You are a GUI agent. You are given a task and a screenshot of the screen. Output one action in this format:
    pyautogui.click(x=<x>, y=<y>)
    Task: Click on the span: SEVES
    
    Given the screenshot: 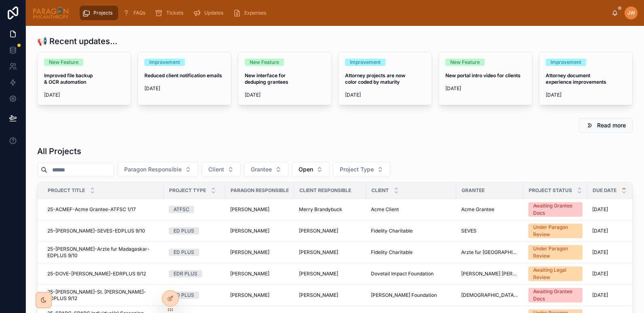 What is the action you would take?
    pyautogui.click(x=469, y=231)
    